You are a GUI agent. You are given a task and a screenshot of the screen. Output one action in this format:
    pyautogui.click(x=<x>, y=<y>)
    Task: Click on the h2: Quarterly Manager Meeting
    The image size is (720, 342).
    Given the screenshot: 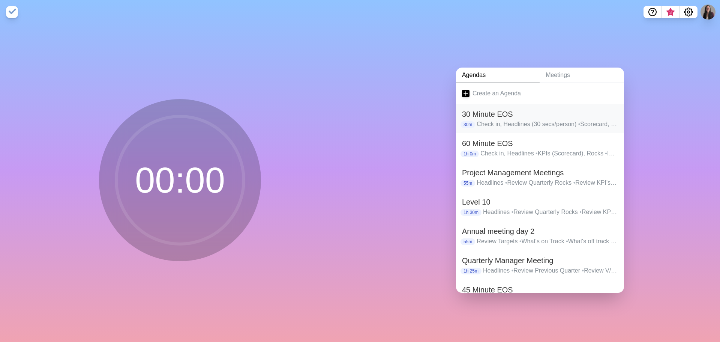 What is the action you would take?
    pyautogui.click(x=540, y=260)
    